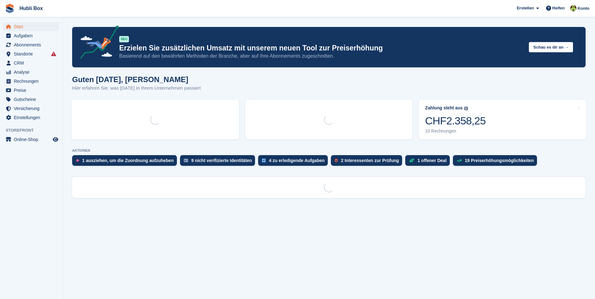 The width and height of the screenshot is (595, 299). Describe the element at coordinates (219, 162) in the screenshot. I see `a: 9 nicht verifizierte Identitäten` at that location.